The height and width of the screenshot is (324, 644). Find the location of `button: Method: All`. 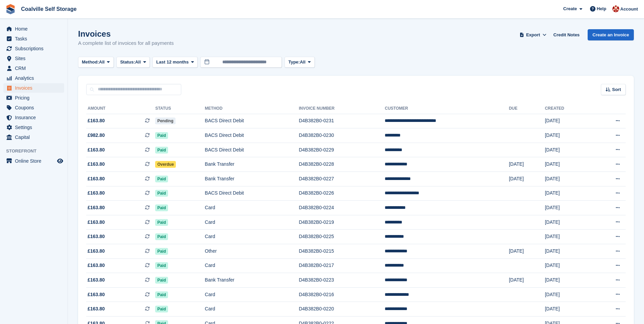

button: Method: All is located at coordinates (96, 62).